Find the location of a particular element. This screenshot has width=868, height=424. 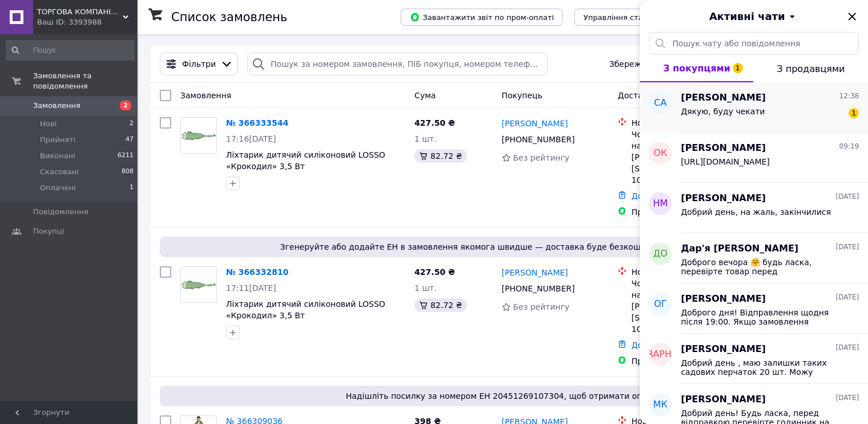

span: НМ is located at coordinates (660, 204).